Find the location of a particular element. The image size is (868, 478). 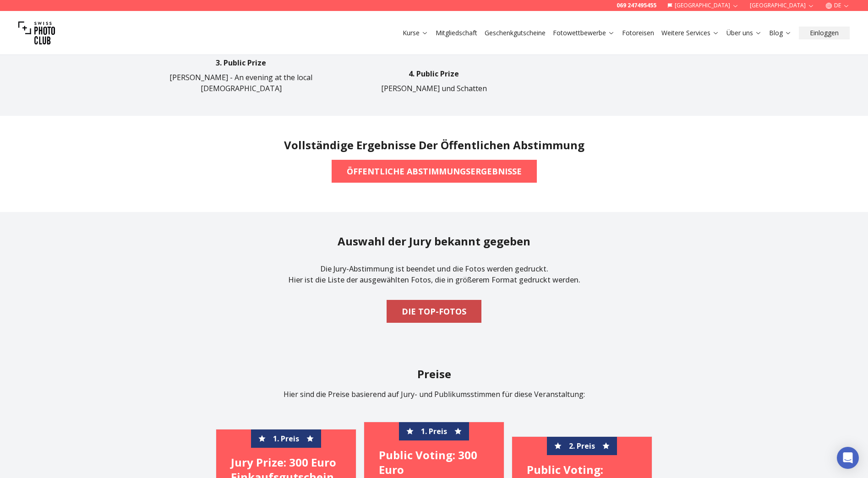

p: 3. Public Prize is located at coordinates (241, 63).